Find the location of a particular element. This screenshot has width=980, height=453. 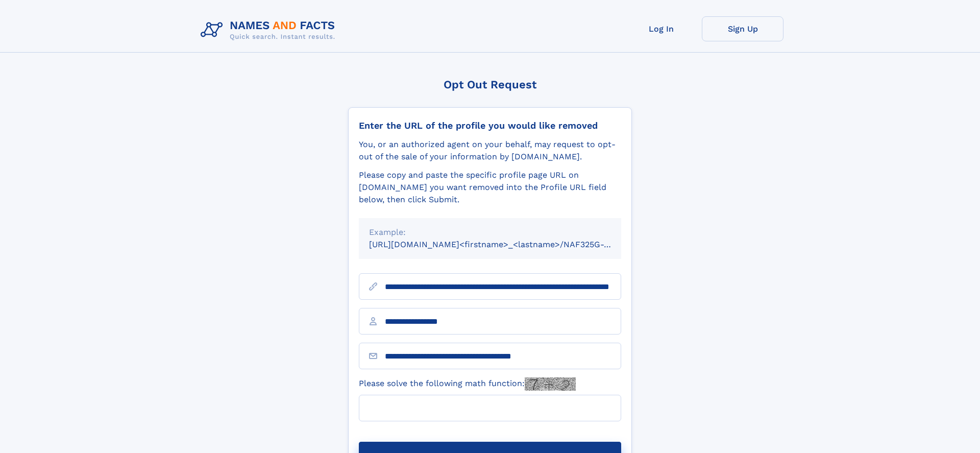

div: Opt Out Request is located at coordinates (490, 84).